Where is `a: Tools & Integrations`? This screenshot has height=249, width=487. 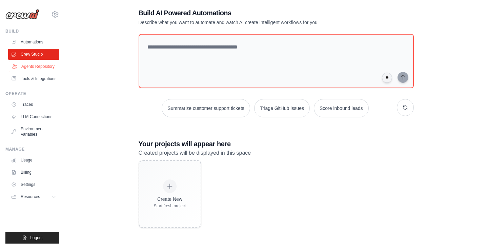 a: Tools & Integrations is located at coordinates (34, 79).